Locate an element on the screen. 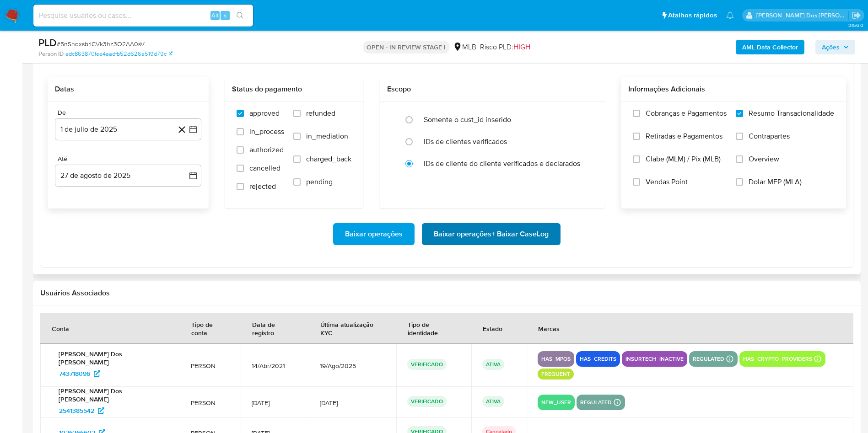 The image size is (868, 433). b: Person ID is located at coordinates (51, 54).